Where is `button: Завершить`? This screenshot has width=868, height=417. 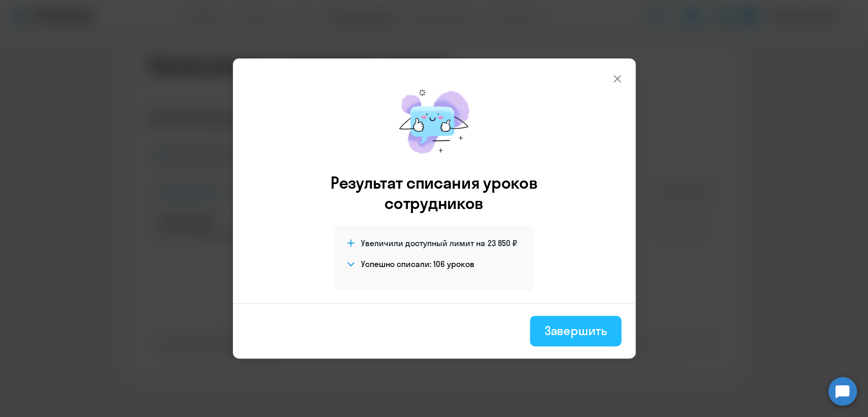 button: Завершить is located at coordinates (575, 331).